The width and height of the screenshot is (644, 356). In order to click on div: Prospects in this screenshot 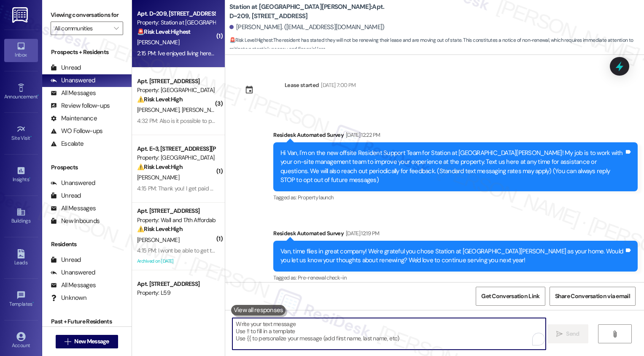, I will do `click(87, 167)`.